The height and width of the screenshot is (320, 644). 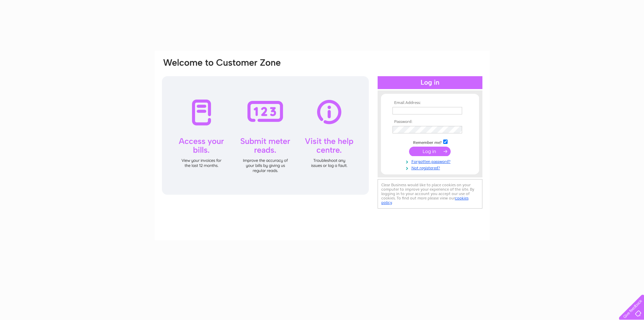 What do you see at coordinates (425, 200) in the screenshot?
I see `a: cookies policy` at bounding box center [425, 200].